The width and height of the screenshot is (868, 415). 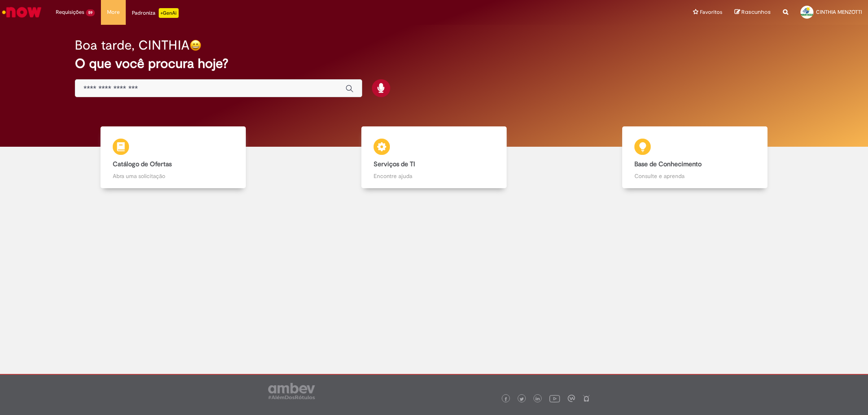 What do you see at coordinates (752, 12) in the screenshot?
I see `a: Rascunhos` at bounding box center [752, 12].